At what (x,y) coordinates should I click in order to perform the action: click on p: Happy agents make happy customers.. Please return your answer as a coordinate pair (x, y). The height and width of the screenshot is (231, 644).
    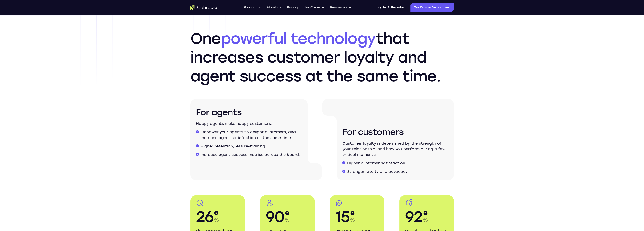
    Looking at the image, I should click on (249, 124).